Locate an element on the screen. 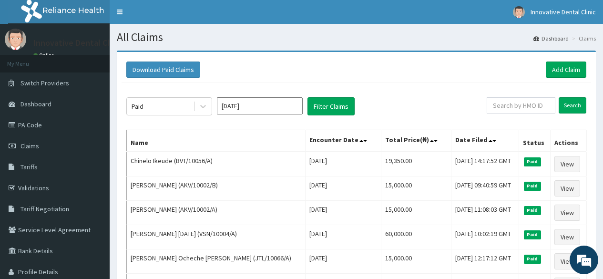  a: Dashboard is located at coordinates (551, 38).